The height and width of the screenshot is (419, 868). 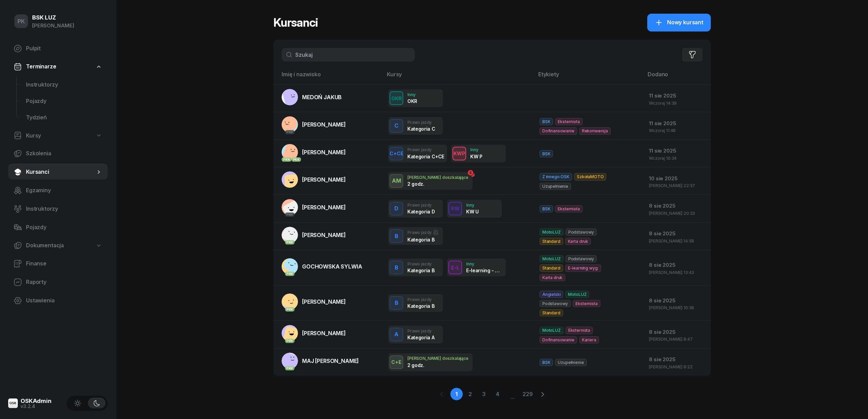 I want to click on span: Pulpit, so click(x=64, y=49).